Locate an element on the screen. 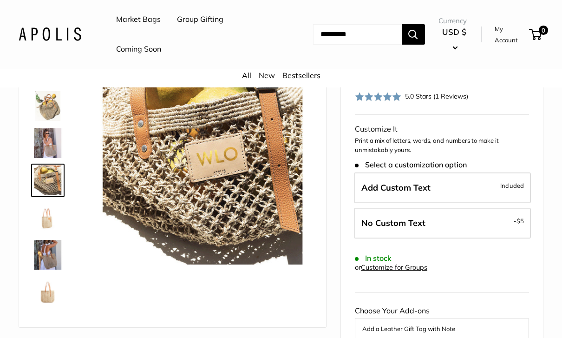 This screenshot has height=338, width=562. span: Select a customization option is located at coordinates (411, 165).